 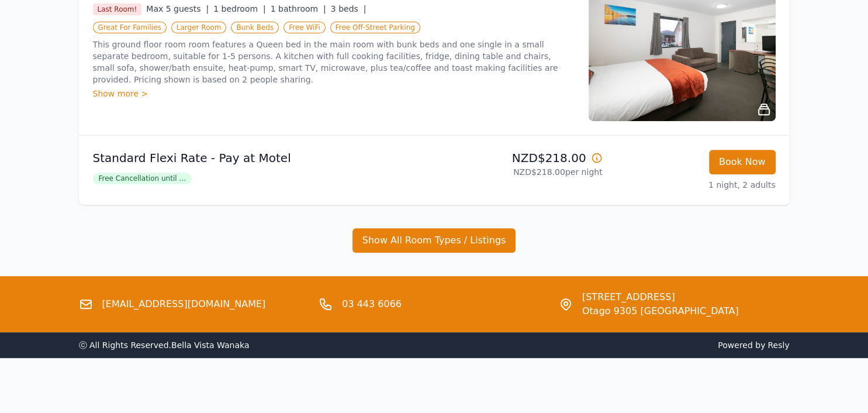 What do you see at coordinates (778, 345) in the screenshot?
I see `a: Resly` at bounding box center [778, 345].